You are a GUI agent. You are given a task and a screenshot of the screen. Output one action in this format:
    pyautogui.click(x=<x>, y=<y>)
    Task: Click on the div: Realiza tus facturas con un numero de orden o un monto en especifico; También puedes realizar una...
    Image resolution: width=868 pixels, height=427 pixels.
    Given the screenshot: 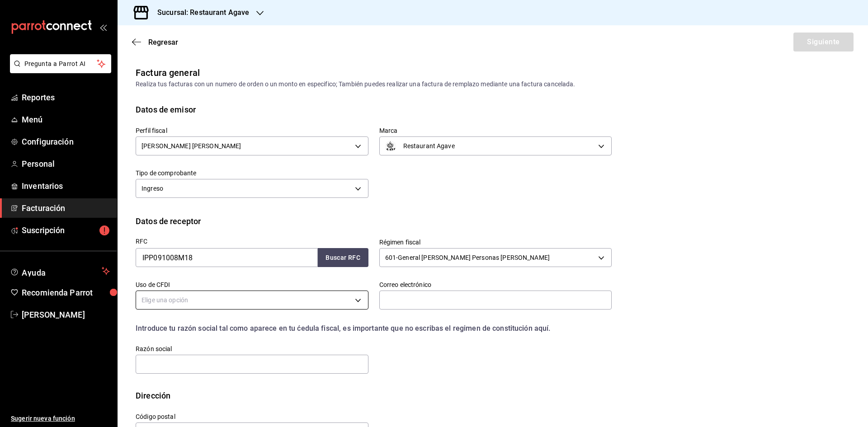 What is the action you would take?
    pyautogui.click(x=493, y=84)
    